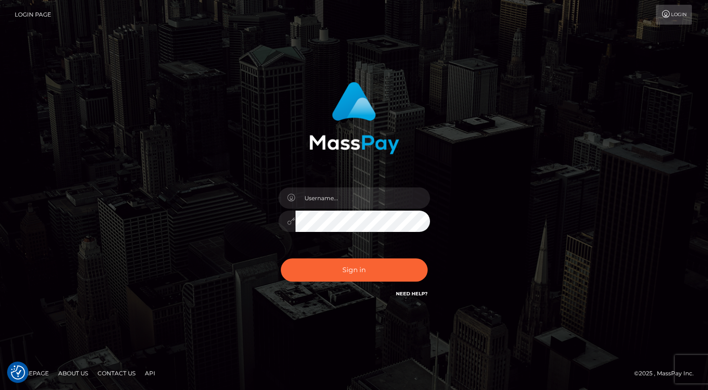  What do you see at coordinates (33, 15) in the screenshot?
I see `a: Login Page` at bounding box center [33, 15].